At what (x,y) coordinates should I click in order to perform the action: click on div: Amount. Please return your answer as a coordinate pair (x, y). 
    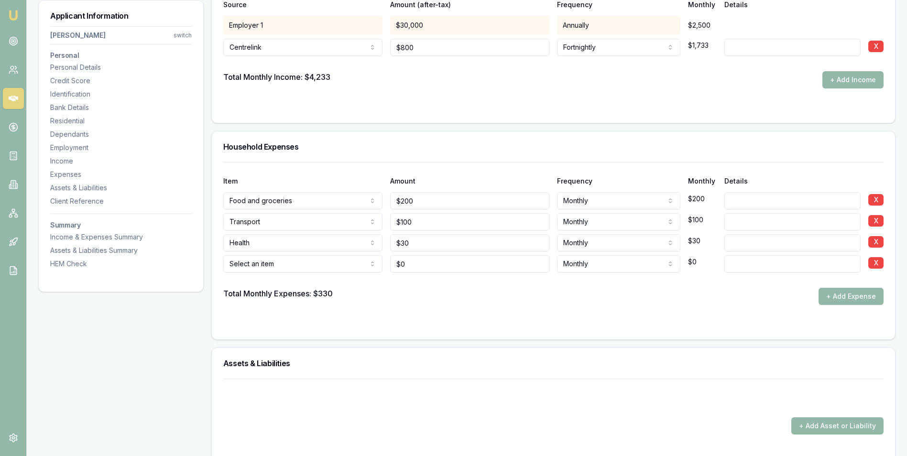
    Looking at the image, I should click on (470, 181).